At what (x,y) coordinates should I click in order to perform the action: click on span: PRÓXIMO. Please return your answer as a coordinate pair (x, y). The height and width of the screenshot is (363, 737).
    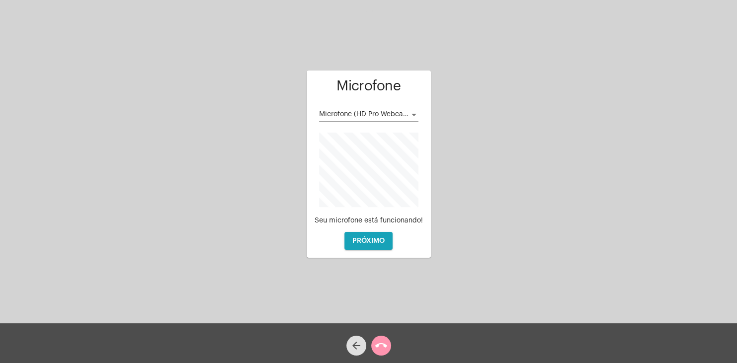
    Looking at the image, I should click on (368, 241).